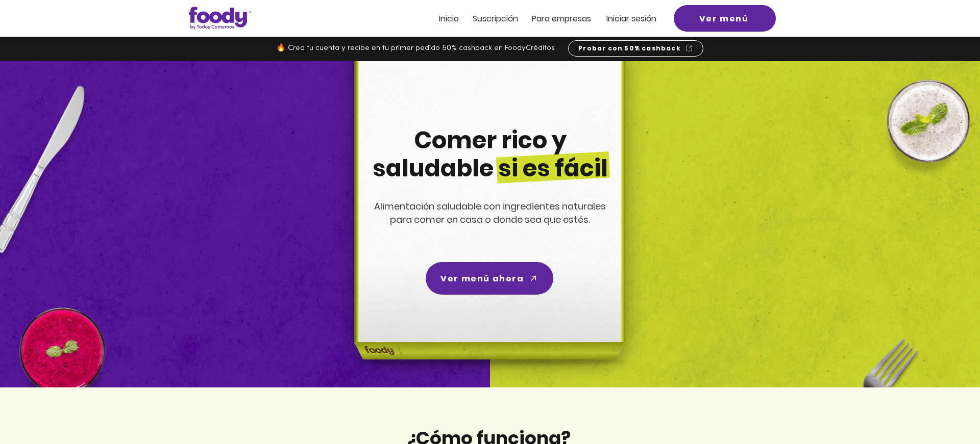  What do you see at coordinates (631, 19) in the screenshot?
I see `a: Iniciar sesión` at bounding box center [631, 19].